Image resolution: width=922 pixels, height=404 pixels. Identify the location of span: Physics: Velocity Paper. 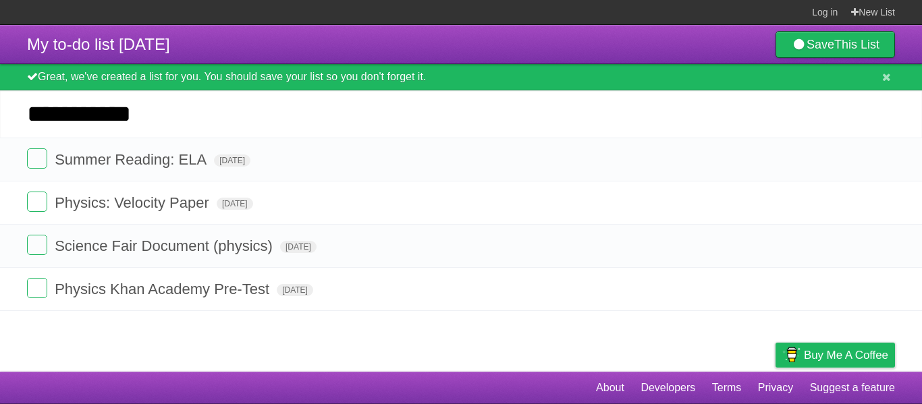
(134, 203).